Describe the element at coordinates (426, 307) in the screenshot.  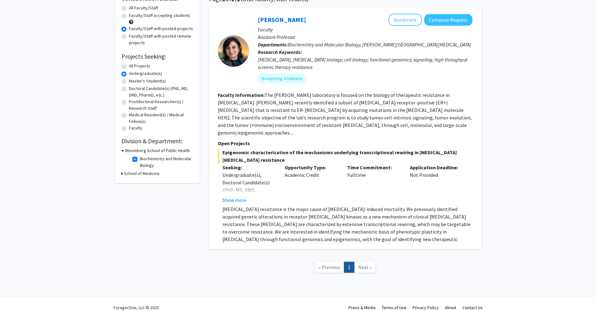
I see `a: Privacy Policy` at that location.